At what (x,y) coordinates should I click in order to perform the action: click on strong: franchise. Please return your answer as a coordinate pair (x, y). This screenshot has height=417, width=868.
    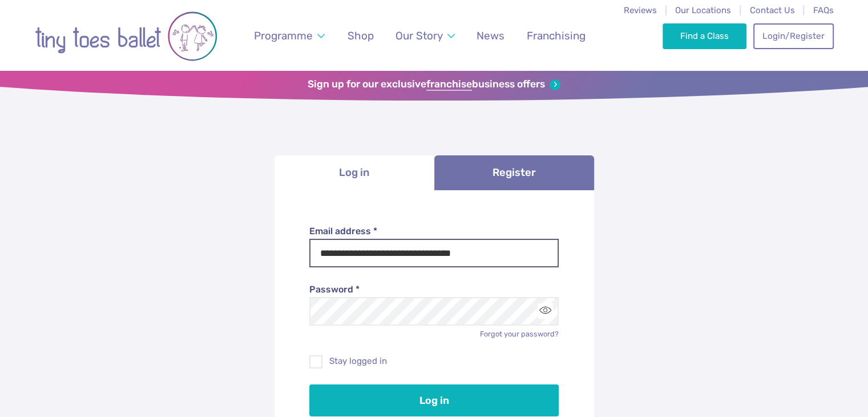
    Looking at the image, I should click on (449, 84).